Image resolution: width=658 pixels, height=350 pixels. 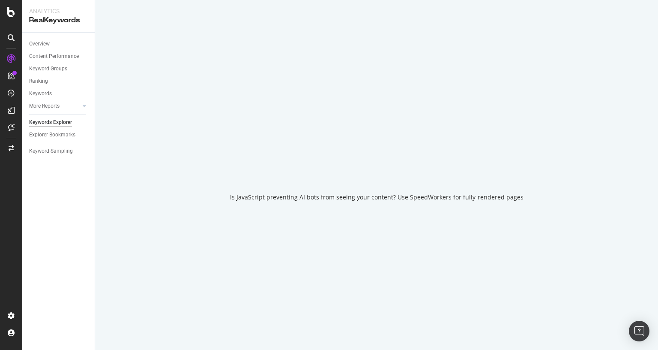 What do you see at coordinates (54, 106) in the screenshot?
I see `a: More Reports` at bounding box center [54, 106].